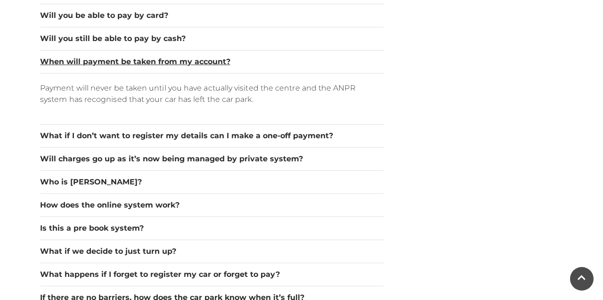  I want to click on button: What if we decide to just turn up?, so click(212, 251).